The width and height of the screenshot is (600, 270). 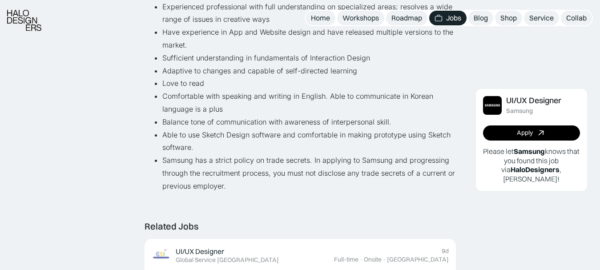 What do you see at coordinates (309, 13) in the screenshot?
I see `li: Experienced professional with full understanding on specialized areas; resolves a wide range of i...` at bounding box center [309, 13].